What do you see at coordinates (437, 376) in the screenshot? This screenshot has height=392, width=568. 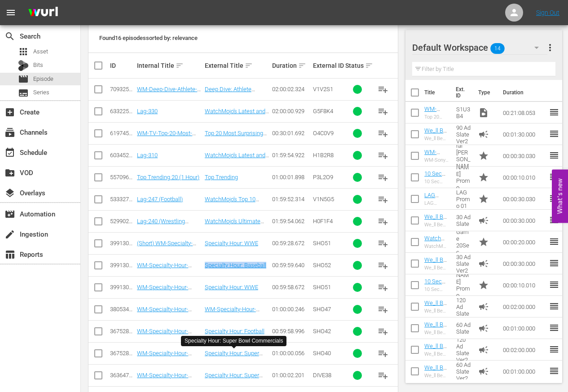 I see `div: We_ll Be Right Back 60sec Ver 2` at bounding box center [437, 376].